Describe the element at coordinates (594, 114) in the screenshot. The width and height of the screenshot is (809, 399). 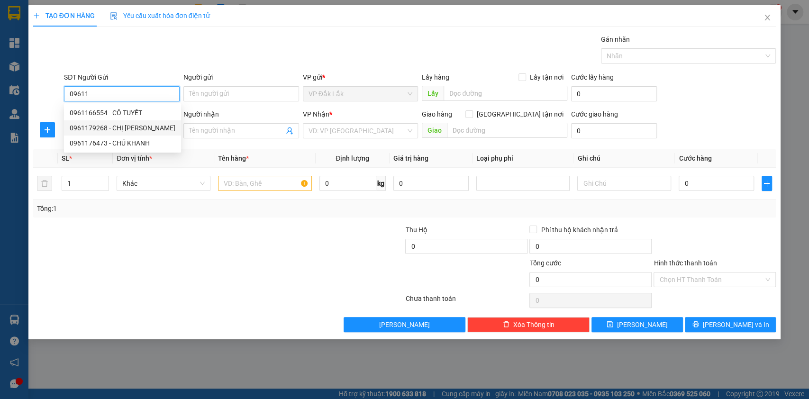
I see `label: Cước giao hàng` at that location.